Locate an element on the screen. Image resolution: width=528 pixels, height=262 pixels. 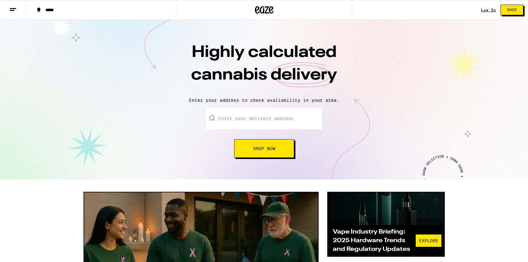
h1: Highly calculated cannabis delivery is located at coordinates (264, 67).